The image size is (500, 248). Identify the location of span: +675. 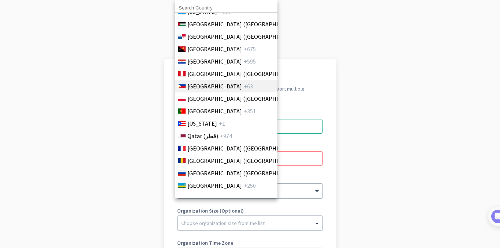
(250, 49).